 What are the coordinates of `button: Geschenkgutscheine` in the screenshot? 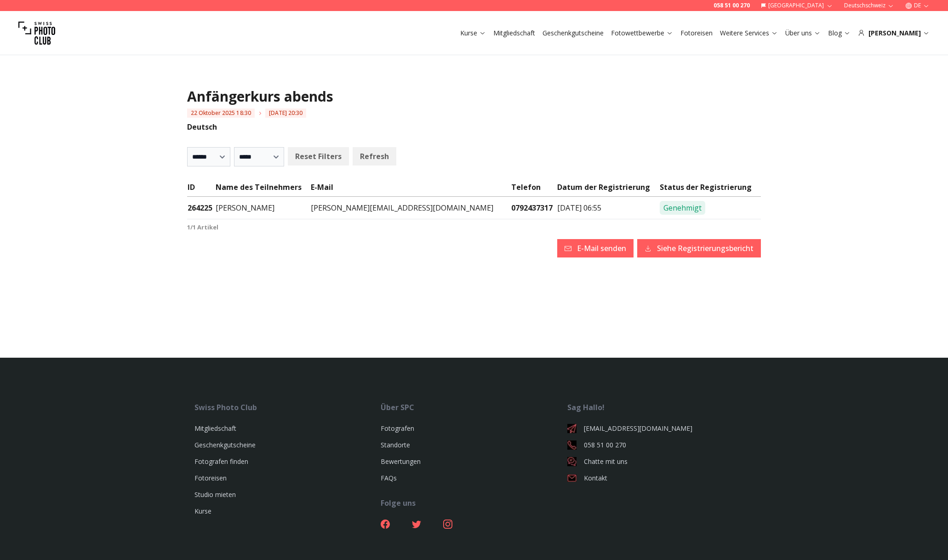 It's located at (573, 33).